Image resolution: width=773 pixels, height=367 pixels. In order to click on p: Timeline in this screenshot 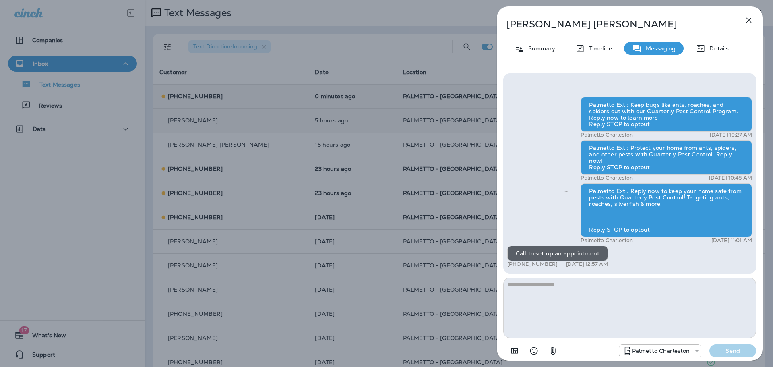, I will do `click(598, 48)`.